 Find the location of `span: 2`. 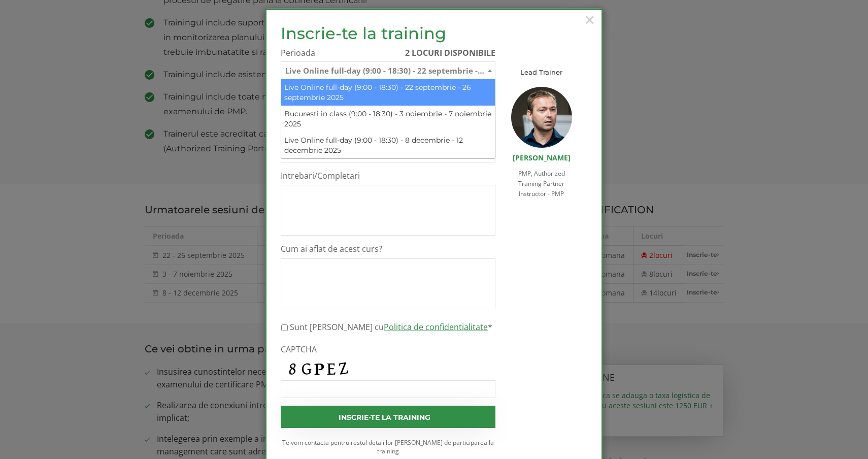

span: 2 is located at coordinates (407, 53).